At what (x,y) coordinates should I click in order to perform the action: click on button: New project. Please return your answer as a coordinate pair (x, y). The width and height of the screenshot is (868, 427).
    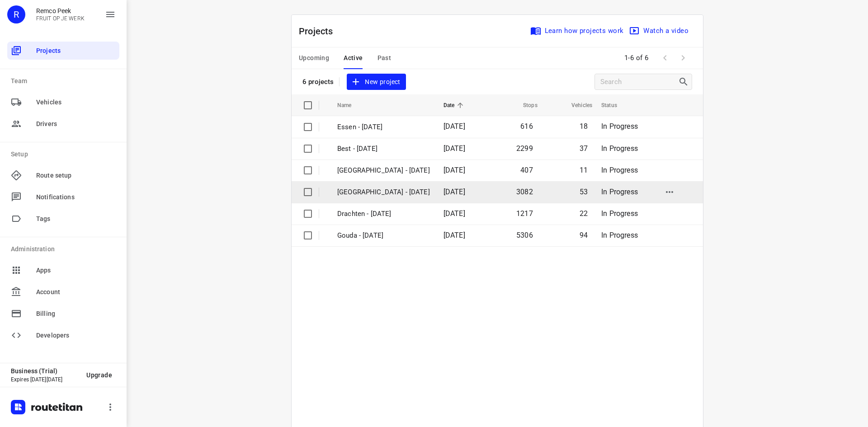
    Looking at the image, I should click on (376, 82).